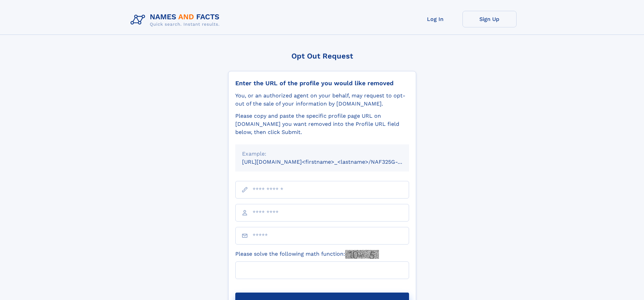  What do you see at coordinates (177, 20) in the screenshot?
I see `img: Logo Names and Facts` at bounding box center [177, 20].